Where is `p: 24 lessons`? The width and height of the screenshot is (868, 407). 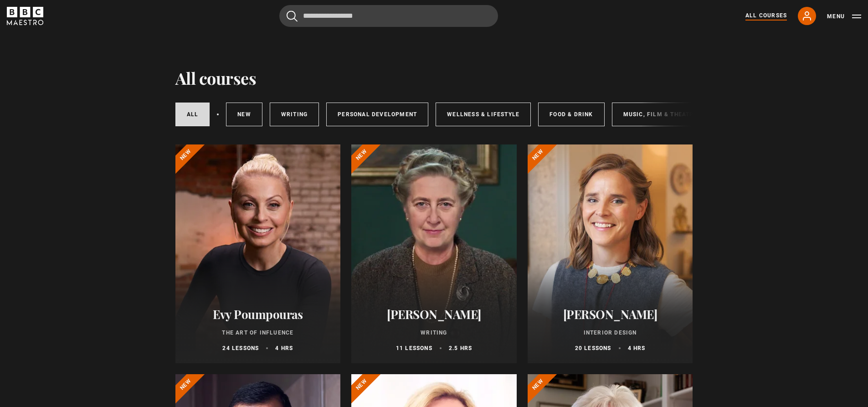
p: 24 lessons is located at coordinates (240, 348).